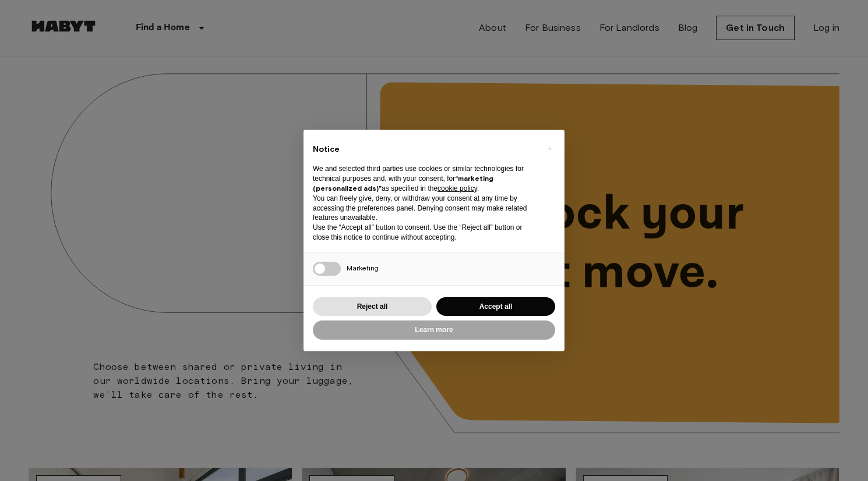  I want to click on a: cookie policy, so click(457, 189).